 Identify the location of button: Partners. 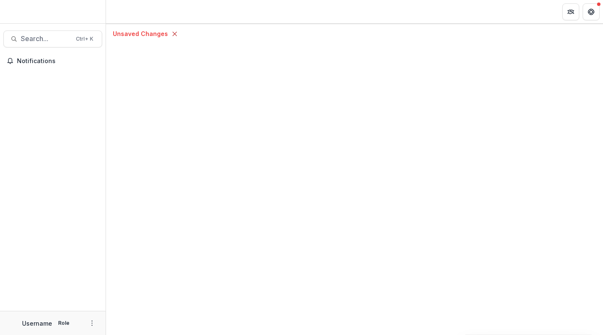
(570, 12).